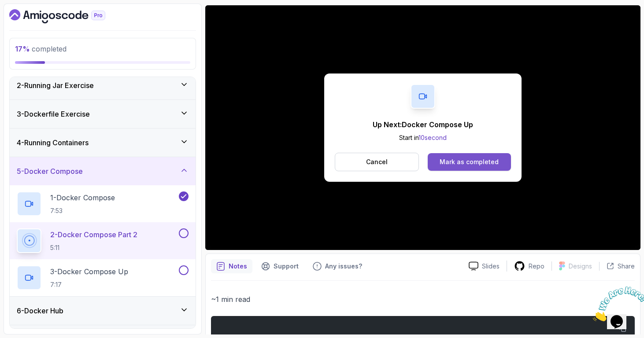  What do you see at coordinates (94, 235) in the screenshot?
I see `p: 2 - Docker Compose Part 2` at bounding box center [94, 235].